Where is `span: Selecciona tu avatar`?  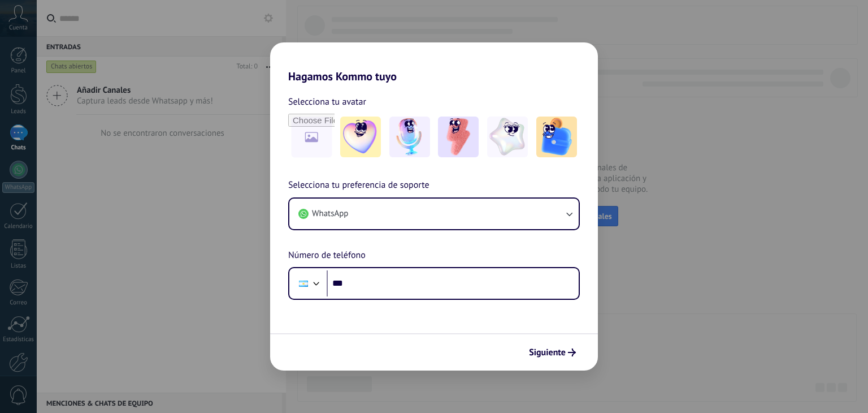 span: Selecciona tu avatar is located at coordinates (327, 102).